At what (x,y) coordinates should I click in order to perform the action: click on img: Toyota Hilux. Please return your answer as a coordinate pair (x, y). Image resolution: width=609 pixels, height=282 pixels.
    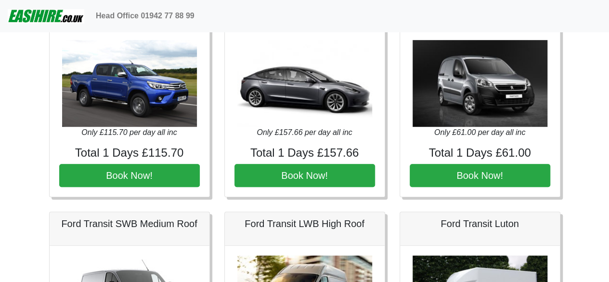
    Looking at the image, I should click on (130, 83).